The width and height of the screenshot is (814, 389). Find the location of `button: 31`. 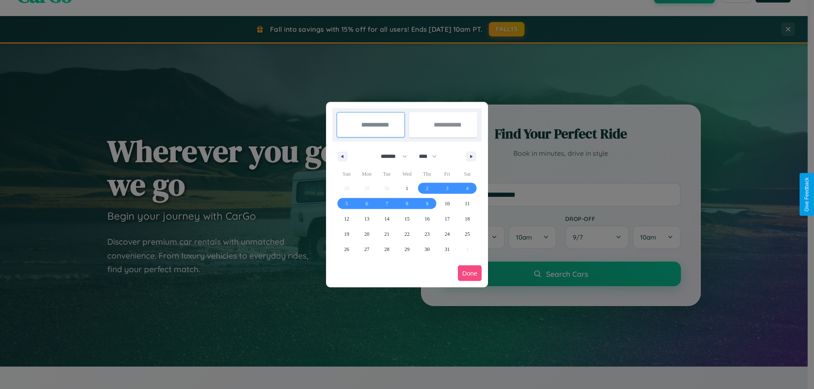

button: 31 is located at coordinates (447, 250).